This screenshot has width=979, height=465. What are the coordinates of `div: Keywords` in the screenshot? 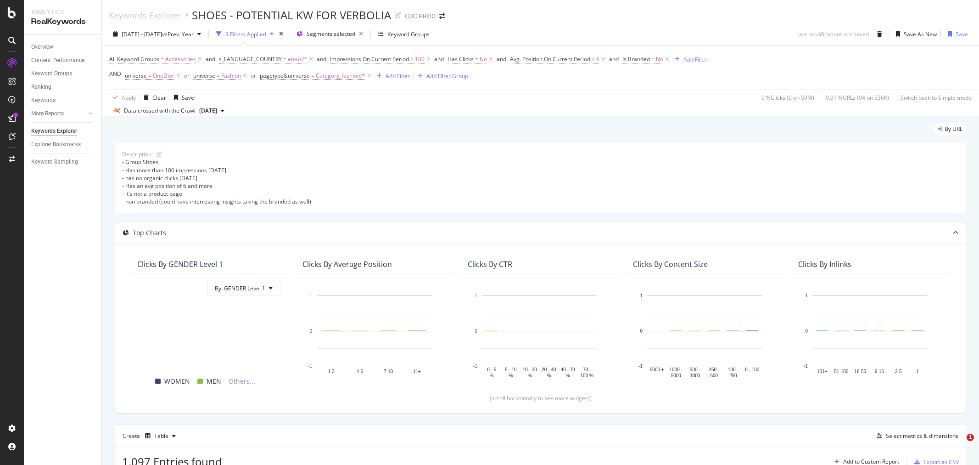 It's located at (43, 100).